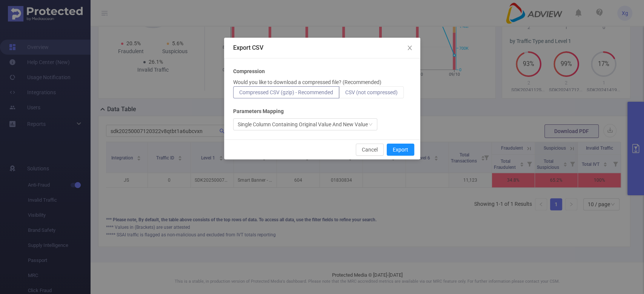 The height and width of the screenshot is (294, 644). What do you see at coordinates (323, 48) in the screenshot?
I see `div: Export CSV` at bounding box center [323, 48].